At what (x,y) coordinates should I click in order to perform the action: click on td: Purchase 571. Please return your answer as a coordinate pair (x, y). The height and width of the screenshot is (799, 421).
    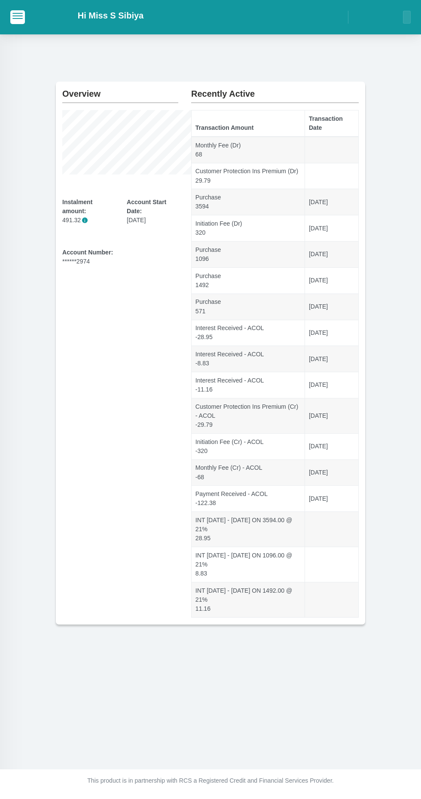
    Looking at the image, I should click on (248, 306).